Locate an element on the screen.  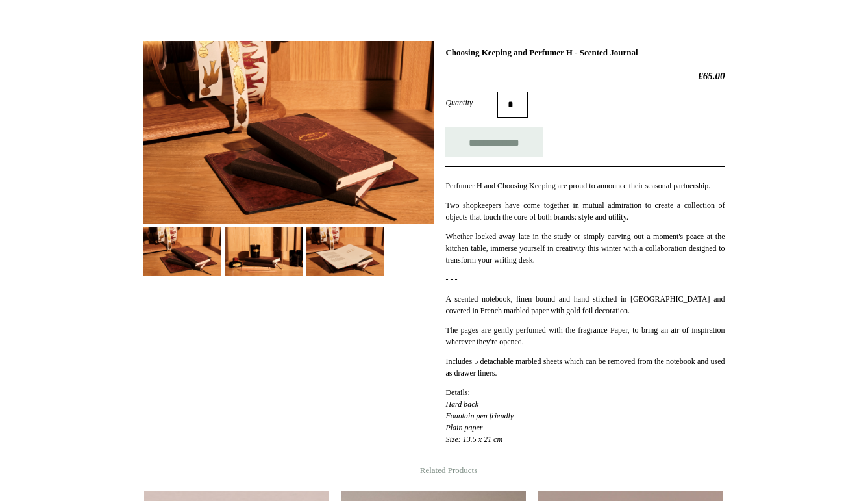
h2: £65.00 is located at coordinates (585, 76).